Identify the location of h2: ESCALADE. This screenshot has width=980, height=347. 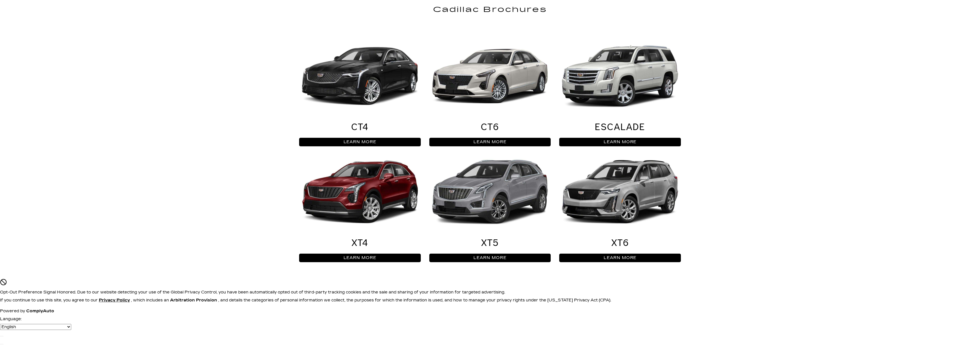
(620, 127).